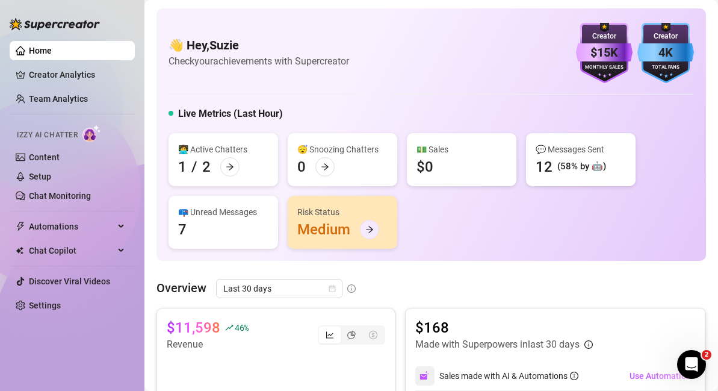  Describe the element at coordinates (462, 149) in the screenshot. I see `div: 💵 Sales` at that location.